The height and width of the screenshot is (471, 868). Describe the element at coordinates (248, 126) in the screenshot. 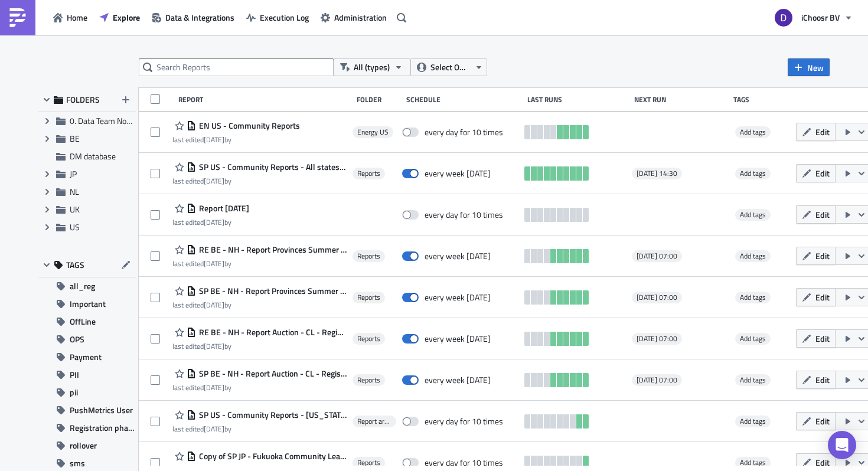

I see `span: EN US - Community Reports` at that location.